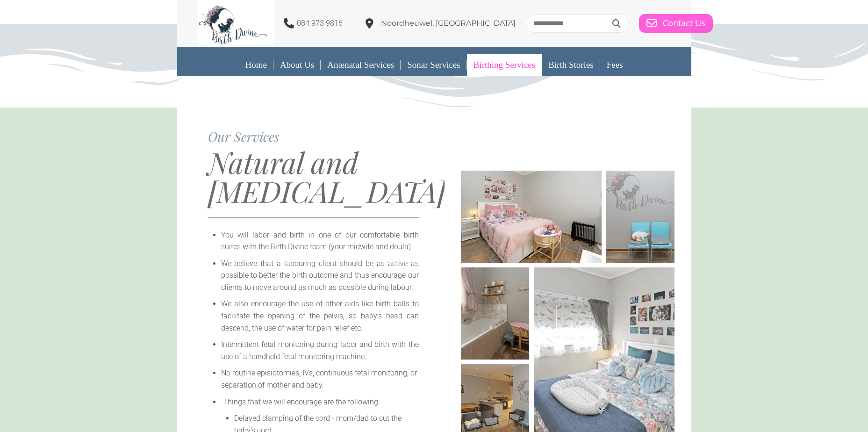 The width and height of the screenshot is (868, 432). What do you see at coordinates (320, 379) in the screenshot?
I see `li: No routine episiotomies, IVs, continuous fetal monitoring, or separation of mother and baby.` at bounding box center [320, 379].